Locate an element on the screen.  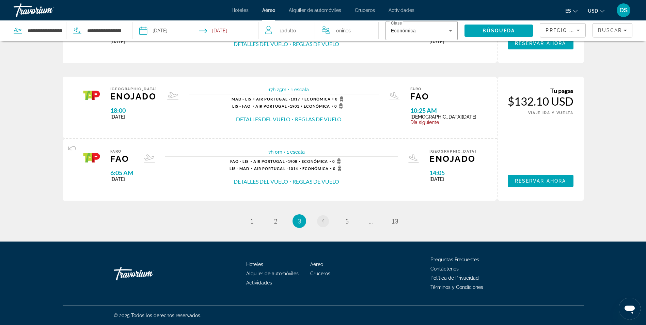
span: MAD - LIS is located at coordinates (242, 99).